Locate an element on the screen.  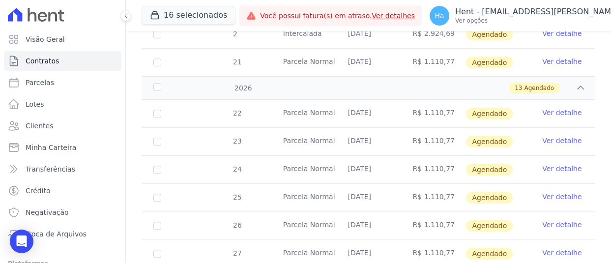
button: 16 selecionados is located at coordinates (188, 15).